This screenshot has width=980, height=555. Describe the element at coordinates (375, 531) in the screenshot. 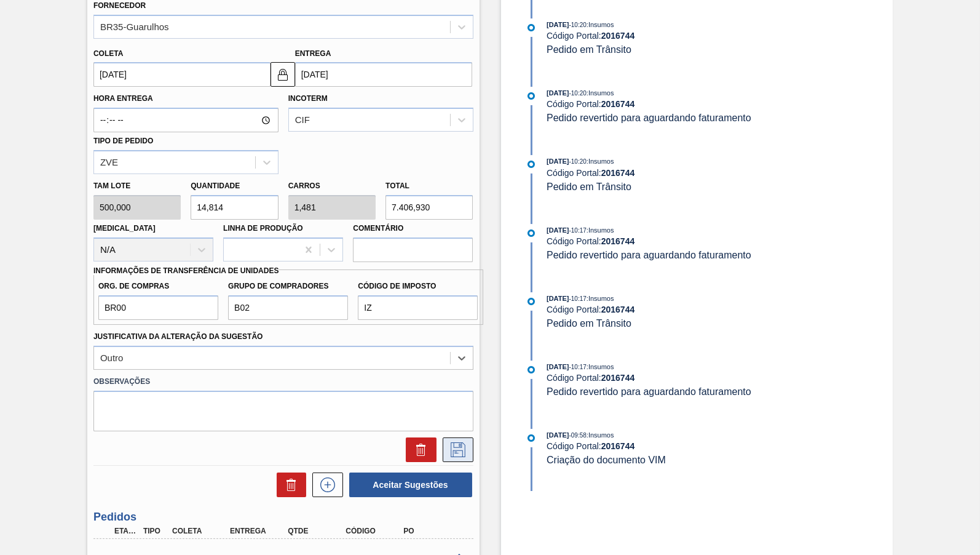

I see `div: Código` at that location.